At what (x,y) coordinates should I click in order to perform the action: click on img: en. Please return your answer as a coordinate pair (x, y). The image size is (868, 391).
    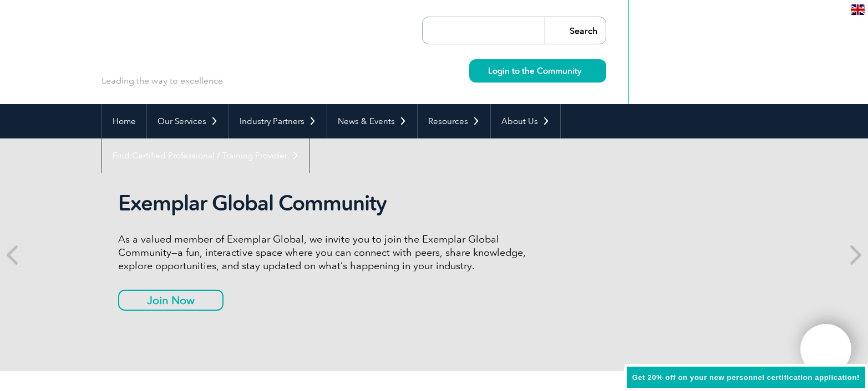
    Looking at the image, I should click on (857, 9).